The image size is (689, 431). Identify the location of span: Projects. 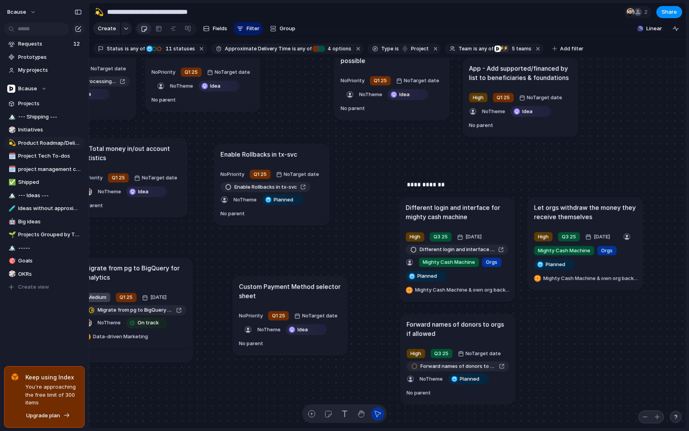
(50, 104).